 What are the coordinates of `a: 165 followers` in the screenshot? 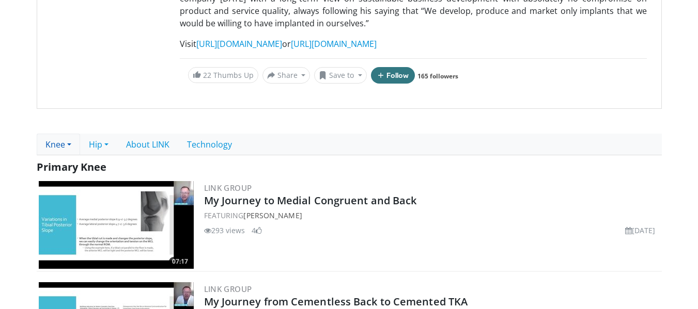 It's located at (437, 76).